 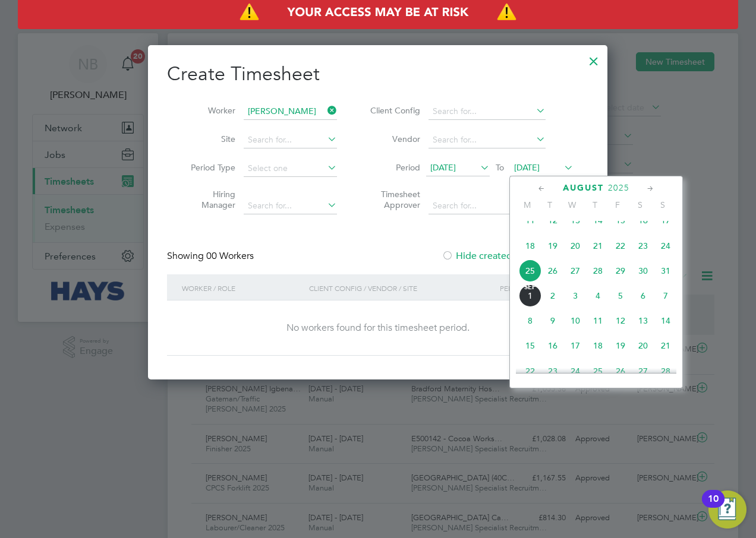 I want to click on span: Sep, so click(x=530, y=287).